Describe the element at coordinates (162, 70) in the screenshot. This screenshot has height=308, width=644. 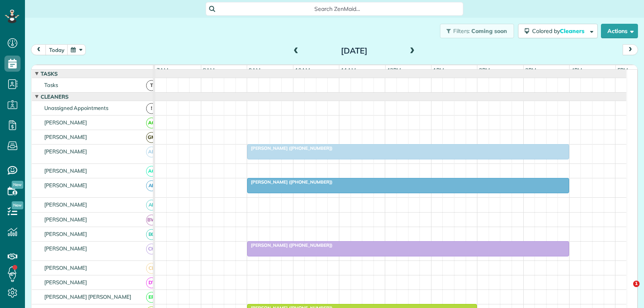
I see `span: 7am` at that location.